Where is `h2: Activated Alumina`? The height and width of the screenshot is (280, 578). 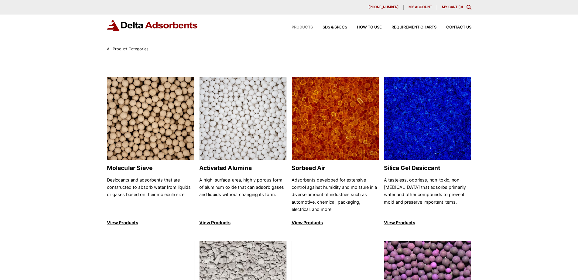 h2: Activated Alumina is located at coordinates (243, 168).